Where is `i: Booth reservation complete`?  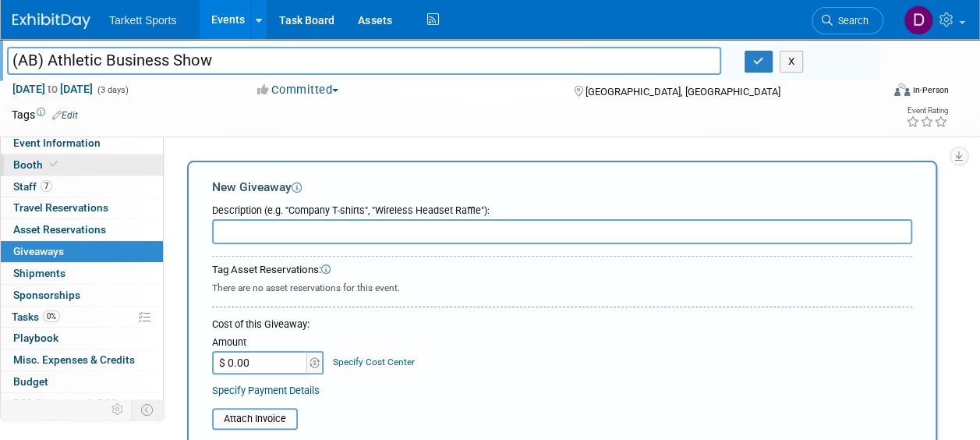
i: Booth reservation complete is located at coordinates (54, 164).